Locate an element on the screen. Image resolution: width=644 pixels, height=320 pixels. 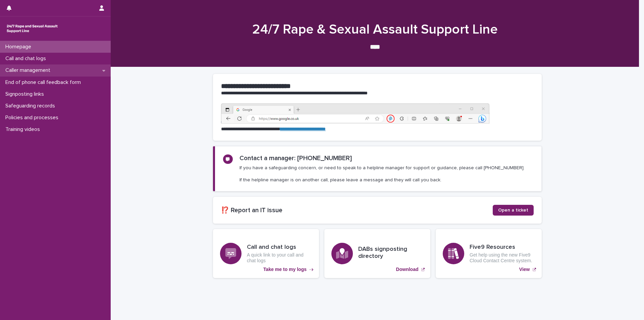
p: If you have a safeguarding concern, or need to speak to a helpline manager for support or guidanc... is located at coordinates (382, 174).